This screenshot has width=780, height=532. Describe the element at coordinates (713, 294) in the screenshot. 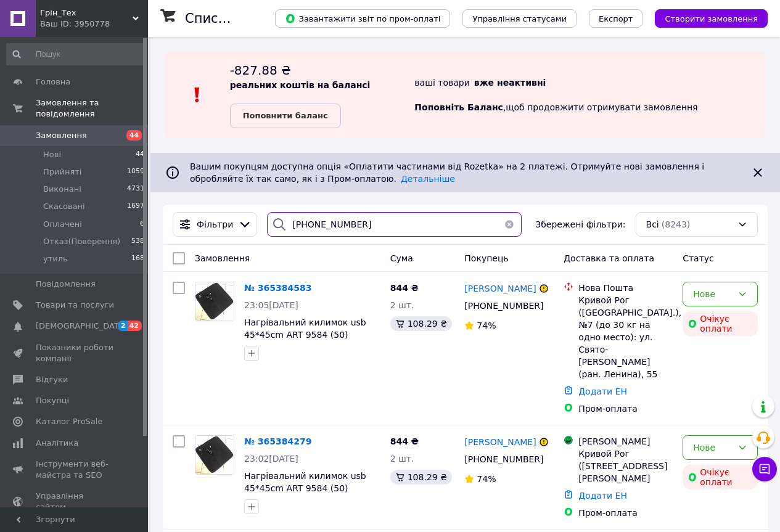

I see `div: Нове` at that location.